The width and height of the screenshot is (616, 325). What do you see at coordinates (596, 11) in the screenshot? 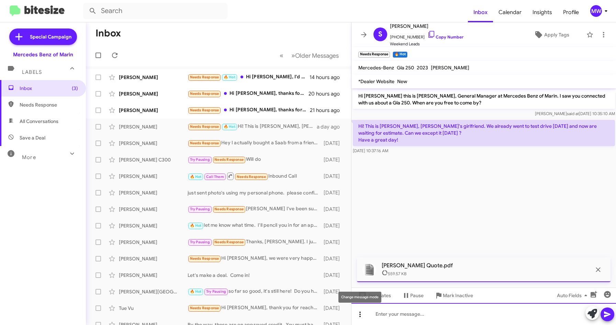
I see `button: MW` at bounding box center [596, 11].